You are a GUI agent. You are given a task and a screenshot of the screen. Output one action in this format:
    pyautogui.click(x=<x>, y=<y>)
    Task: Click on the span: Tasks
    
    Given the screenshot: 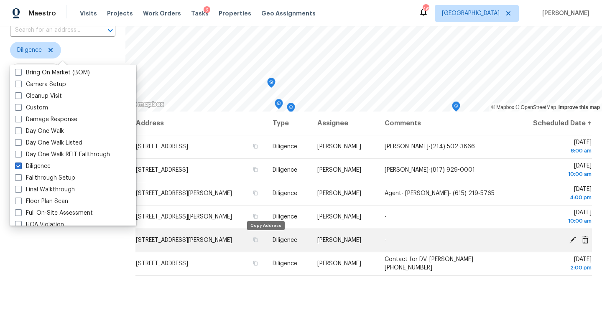 What is the action you would take?
    pyautogui.click(x=200, y=13)
    